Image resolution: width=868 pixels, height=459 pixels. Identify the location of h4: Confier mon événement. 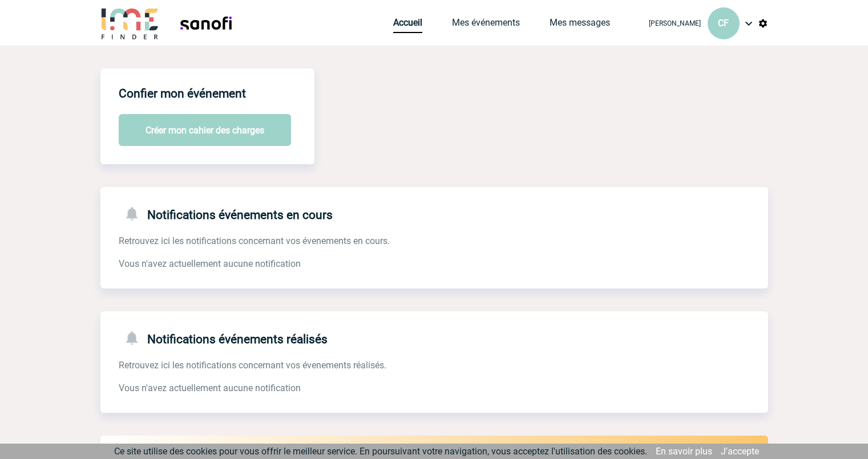
(182, 93).